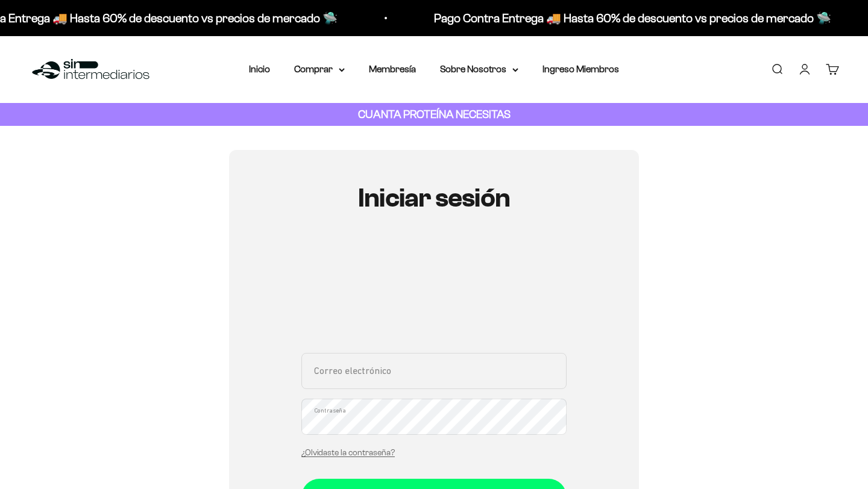 Image resolution: width=868 pixels, height=489 pixels. I want to click on a: ¿Olvidaste la contraseña?, so click(347, 453).